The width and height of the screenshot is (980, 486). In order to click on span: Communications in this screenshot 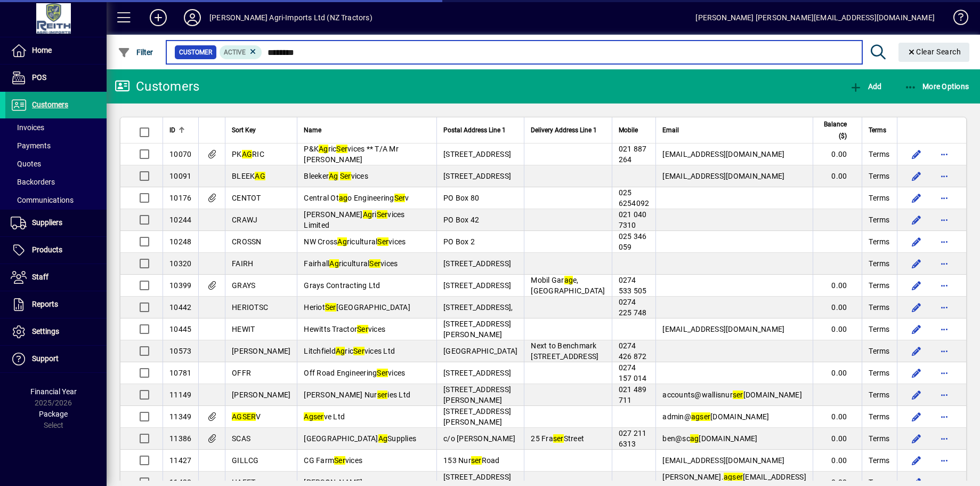, I will do `click(42, 200)`.